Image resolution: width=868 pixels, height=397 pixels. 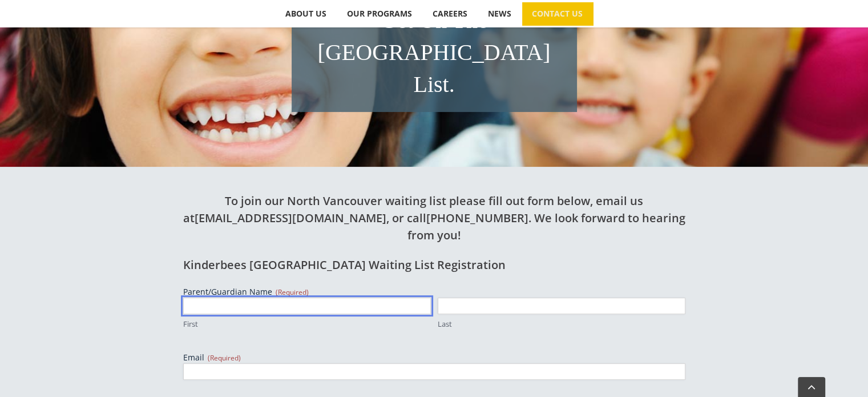 What do you see at coordinates (380, 14) in the screenshot?
I see `span: OUR PROGRAMS` at bounding box center [380, 14].